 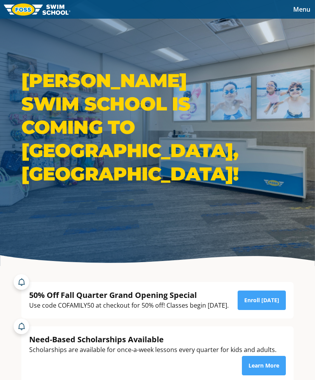 What do you see at coordinates (264, 366) in the screenshot?
I see `a: Learn More` at bounding box center [264, 366].